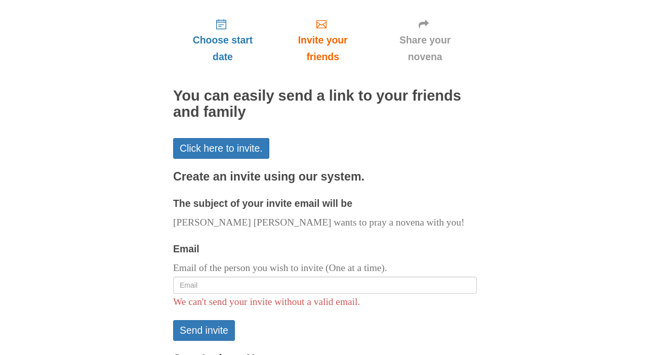  What do you see at coordinates (325, 285) in the screenshot?
I see `input: Email` at bounding box center [325, 285].